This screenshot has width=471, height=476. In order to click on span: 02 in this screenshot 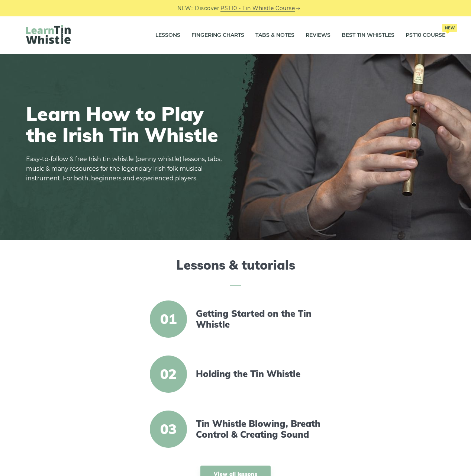, I will do `click(168, 374)`.